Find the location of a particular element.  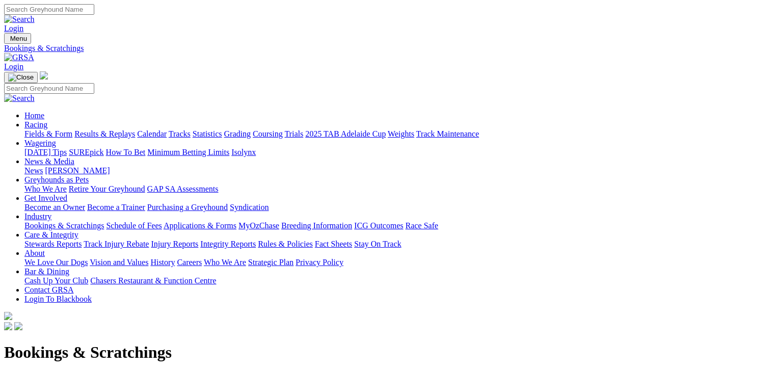

div: Industry is located at coordinates (394, 226).